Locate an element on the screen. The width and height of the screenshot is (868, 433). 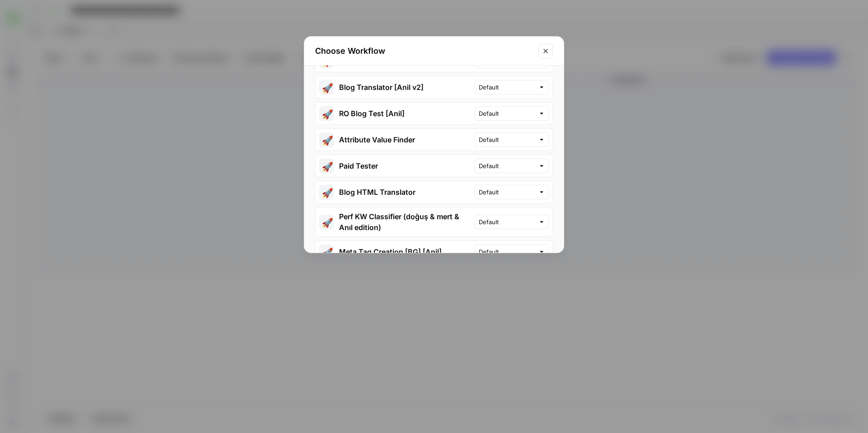
button: 🚀Perf KW Classifier (doğuş & mert & Anıl edition) is located at coordinates (395, 222).